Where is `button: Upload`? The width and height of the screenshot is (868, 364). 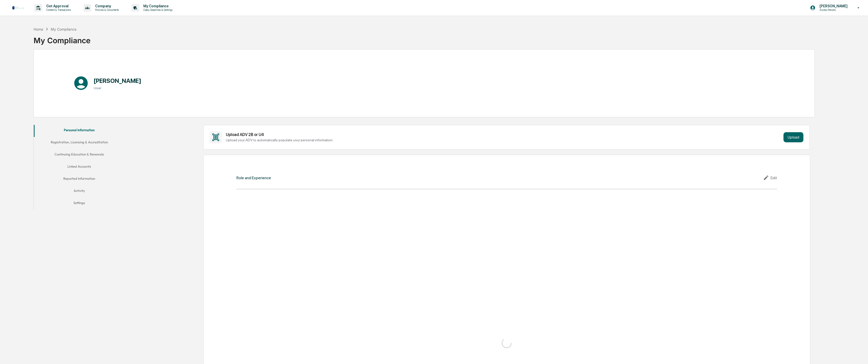
button: Upload is located at coordinates (793, 137).